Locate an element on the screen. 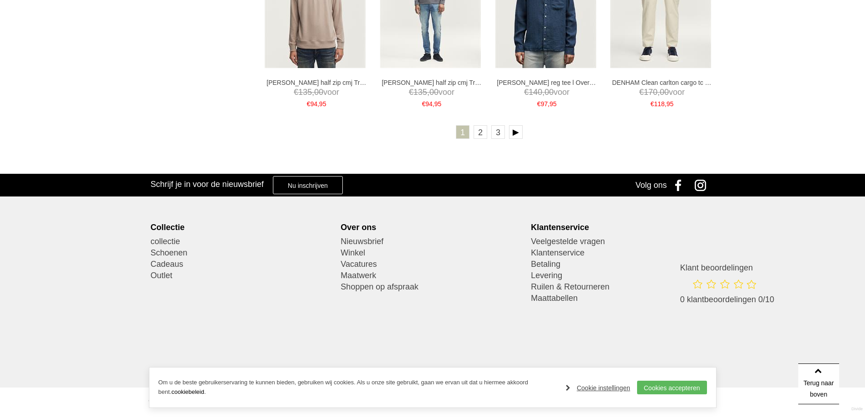 Image resolution: width=865 pixels, height=417 pixels. a: Nu inschrijven is located at coordinates (308, 185).